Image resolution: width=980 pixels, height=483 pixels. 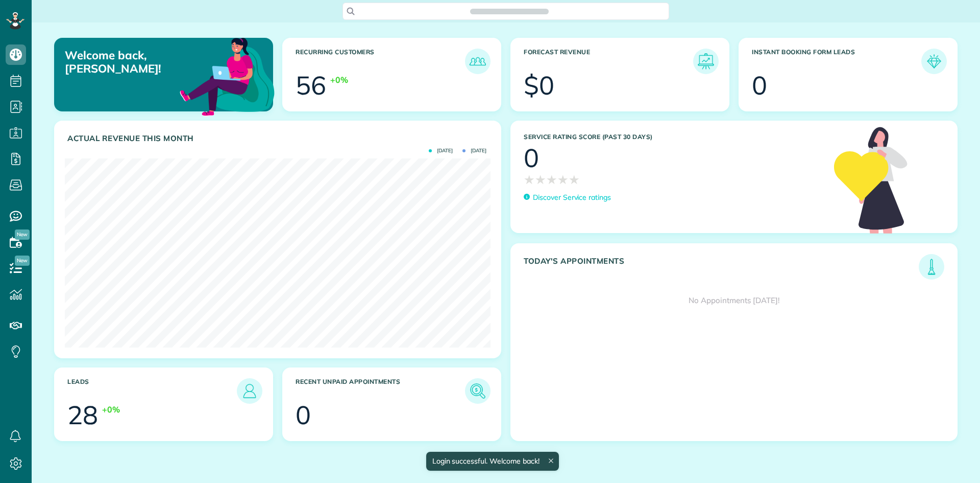 I want to click on h3: Instant Booking Form Leads, so click(x=837, y=62).